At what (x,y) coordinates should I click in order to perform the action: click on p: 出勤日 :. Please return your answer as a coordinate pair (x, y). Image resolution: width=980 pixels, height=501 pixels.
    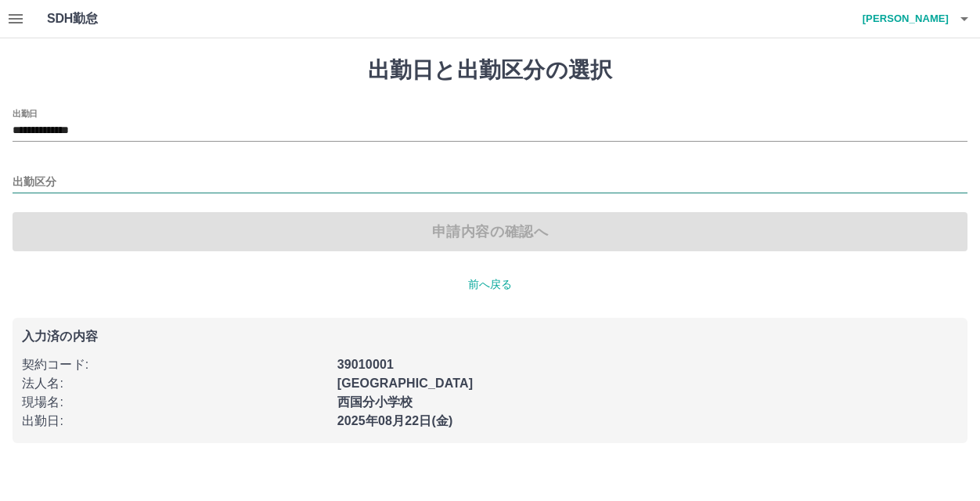
    Looking at the image, I should click on (175, 421).